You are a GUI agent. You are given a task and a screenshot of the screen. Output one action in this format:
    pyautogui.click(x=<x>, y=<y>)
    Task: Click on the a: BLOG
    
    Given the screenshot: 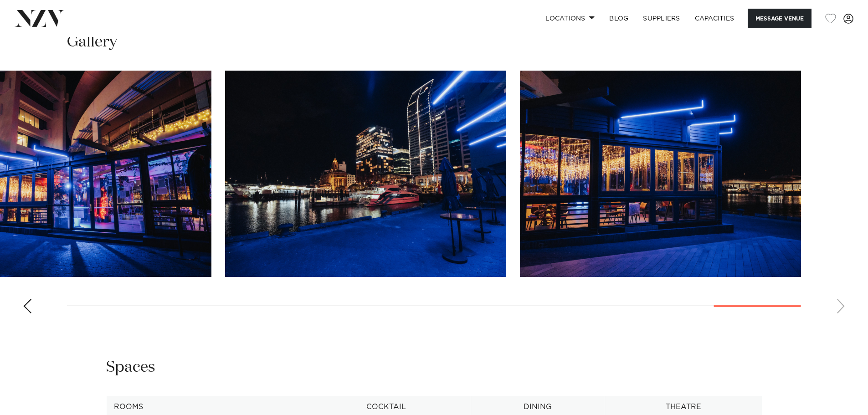 What is the action you would take?
    pyautogui.click(x=619, y=18)
    